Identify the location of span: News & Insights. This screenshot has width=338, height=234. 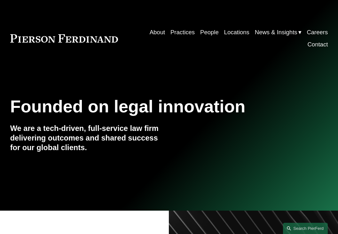
(276, 32).